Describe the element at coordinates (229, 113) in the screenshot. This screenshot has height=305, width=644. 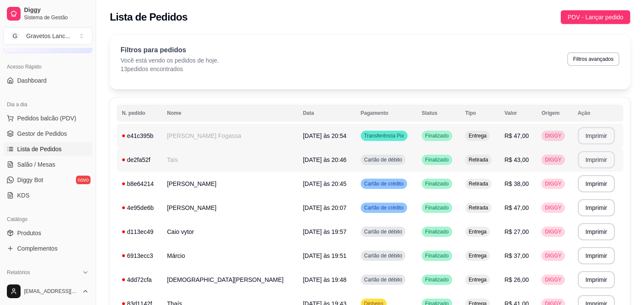
I see `th: Nome` at that location.